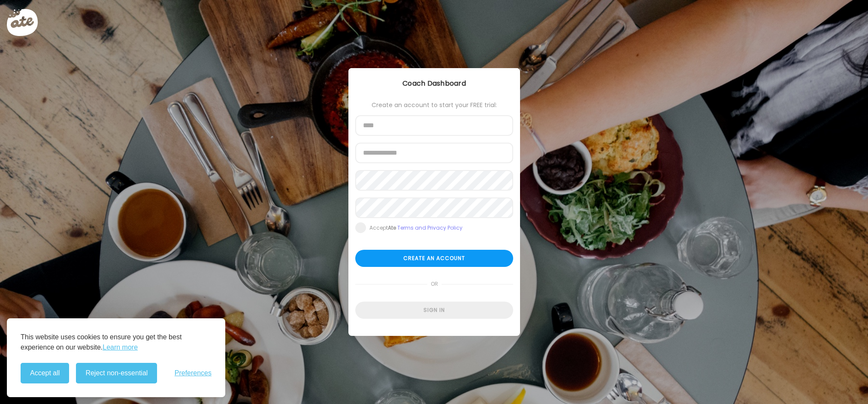 This screenshot has height=404, width=868. What do you see at coordinates (434, 105) in the screenshot?
I see `div: Create an account to start your FREE trial:` at bounding box center [434, 105].